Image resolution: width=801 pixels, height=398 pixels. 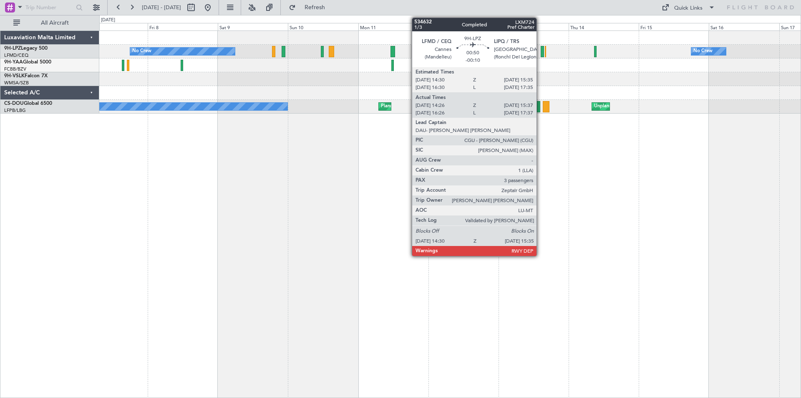 What do you see at coordinates (28, 103) in the screenshot?
I see `a: CS-DOUGlobal 6500` at bounding box center [28, 103].